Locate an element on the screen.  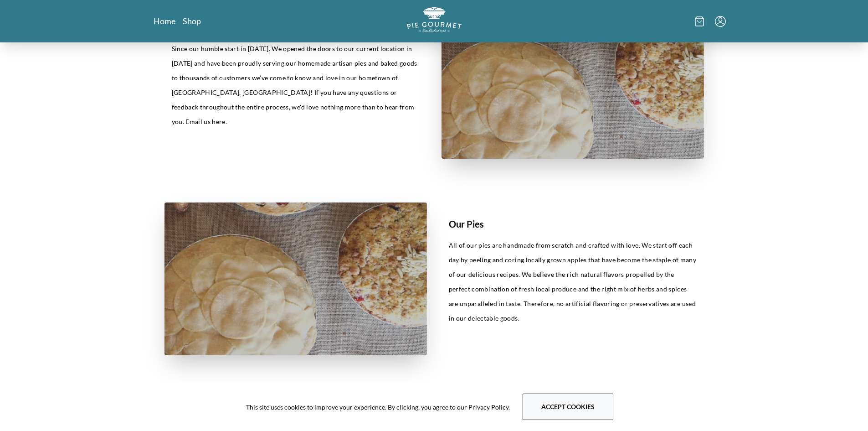
a: Logo is located at coordinates (434, 21).